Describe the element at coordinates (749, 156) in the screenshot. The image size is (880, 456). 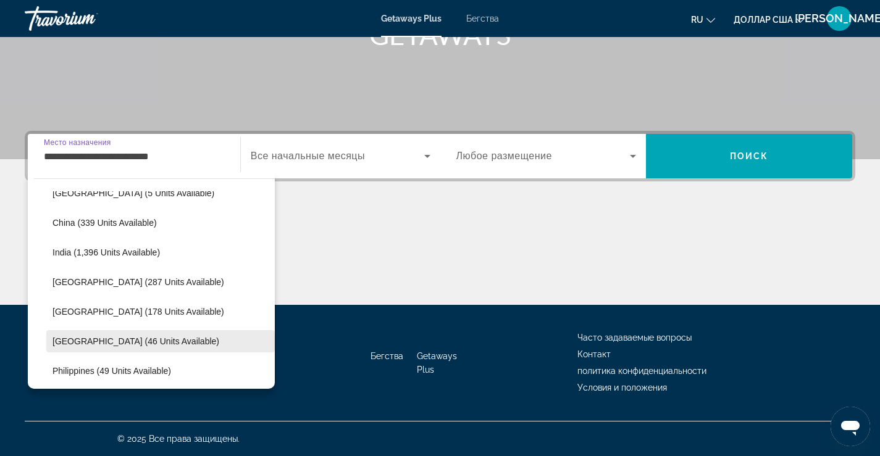
I see `button: Поиск` at that location.